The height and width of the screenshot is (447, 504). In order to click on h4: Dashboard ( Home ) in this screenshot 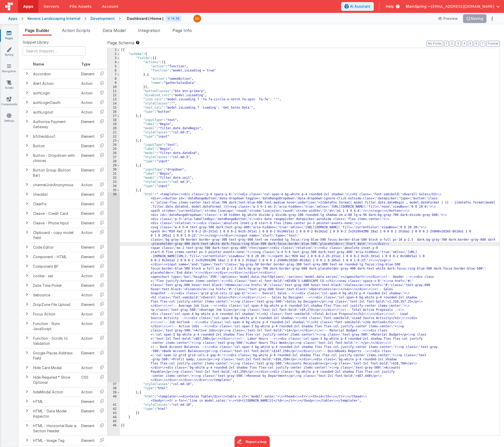, I will do `click(145, 18)`.